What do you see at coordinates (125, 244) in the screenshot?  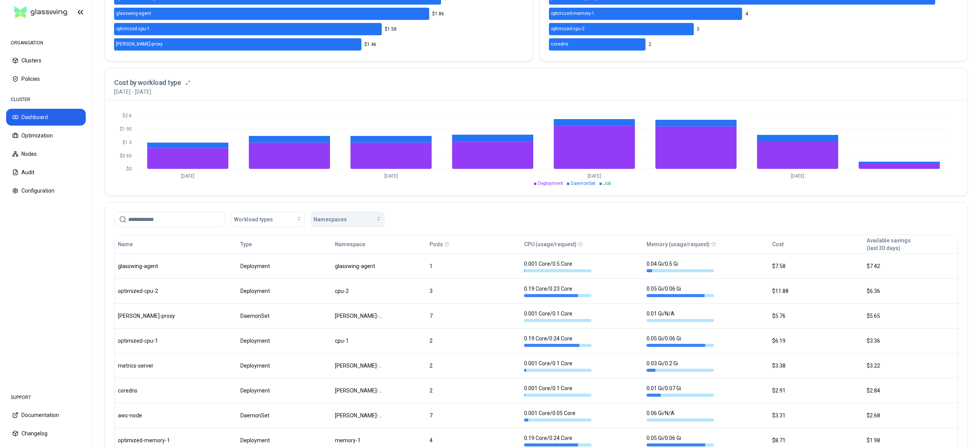 I see `button: Name` at bounding box center [125, 244].